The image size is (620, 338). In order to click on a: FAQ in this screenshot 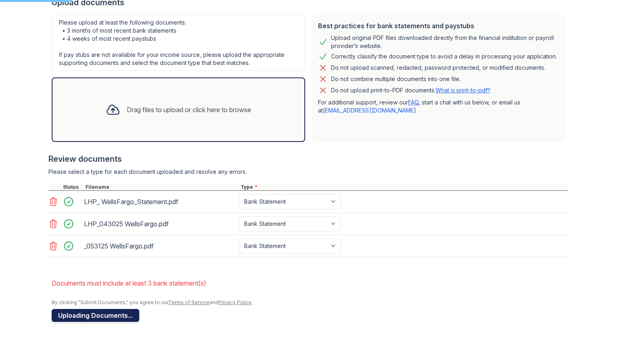, I will do `click(413, 102)`.